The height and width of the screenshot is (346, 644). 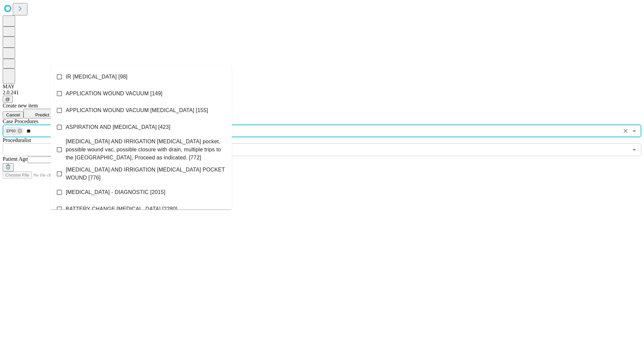 I want to click on span: Cancel, so click(x=13, y=115).